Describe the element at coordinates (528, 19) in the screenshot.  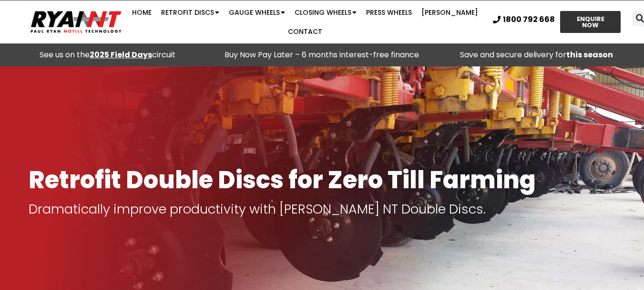
I see `span: 1800 792 668` at that location.